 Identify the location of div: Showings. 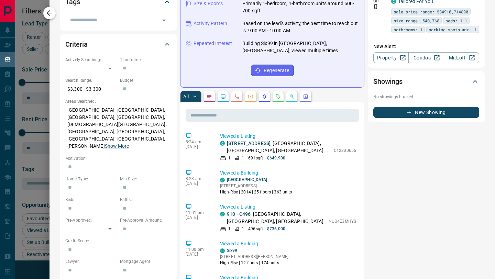
(427, 82).